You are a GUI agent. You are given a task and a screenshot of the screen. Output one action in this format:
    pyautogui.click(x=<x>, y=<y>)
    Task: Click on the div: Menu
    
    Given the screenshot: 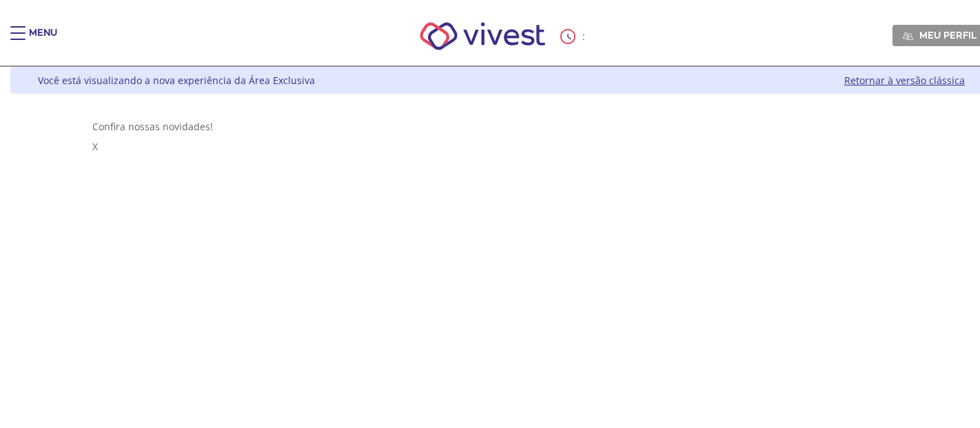 What is the action you would take?
    pyautogui.click(x=43, y=40)
    